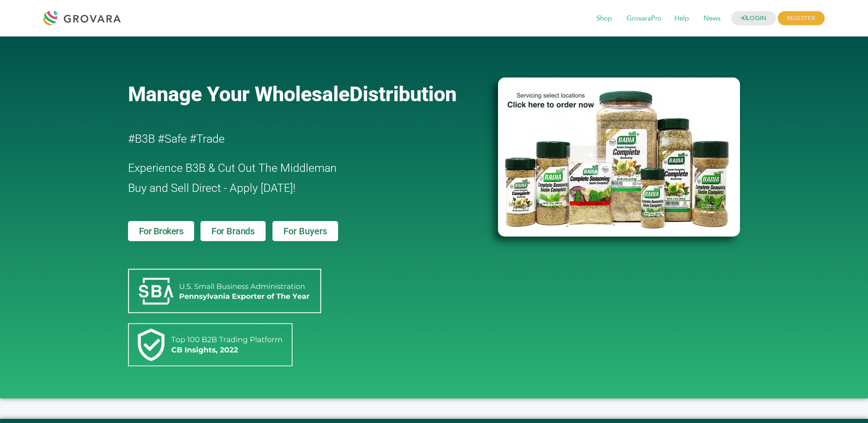 This screenshot has width=868, height=423. Describe the element at coordinates (233, 168) in the screenshot. I see `span: Experience B3B & Cut Out The Middleman` at that location.